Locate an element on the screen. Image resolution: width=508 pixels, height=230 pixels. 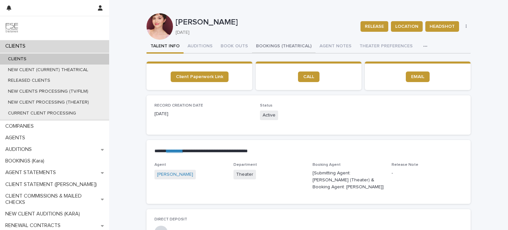
a: EMAIL is located at coordinates (418, 77).